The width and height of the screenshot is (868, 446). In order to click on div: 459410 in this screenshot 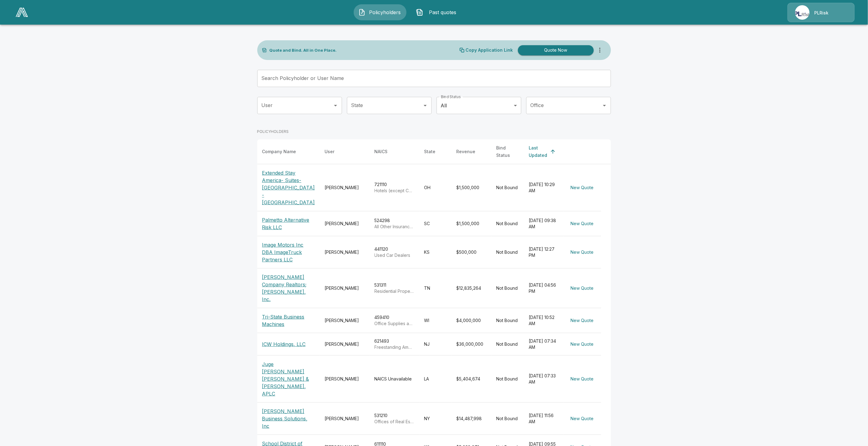, I will do `click(394, 321)`.